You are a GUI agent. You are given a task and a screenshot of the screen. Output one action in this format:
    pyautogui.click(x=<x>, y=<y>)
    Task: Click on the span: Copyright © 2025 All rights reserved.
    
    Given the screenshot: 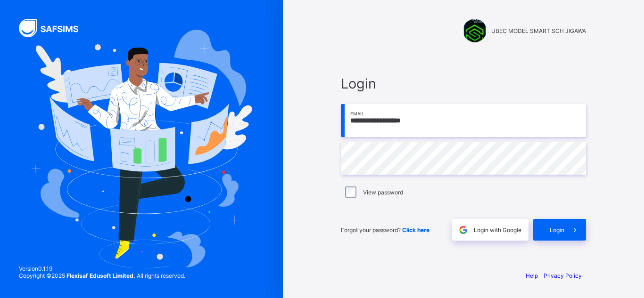 What is the action you would take?
    pyautogui.click(x=102, y=276)
    